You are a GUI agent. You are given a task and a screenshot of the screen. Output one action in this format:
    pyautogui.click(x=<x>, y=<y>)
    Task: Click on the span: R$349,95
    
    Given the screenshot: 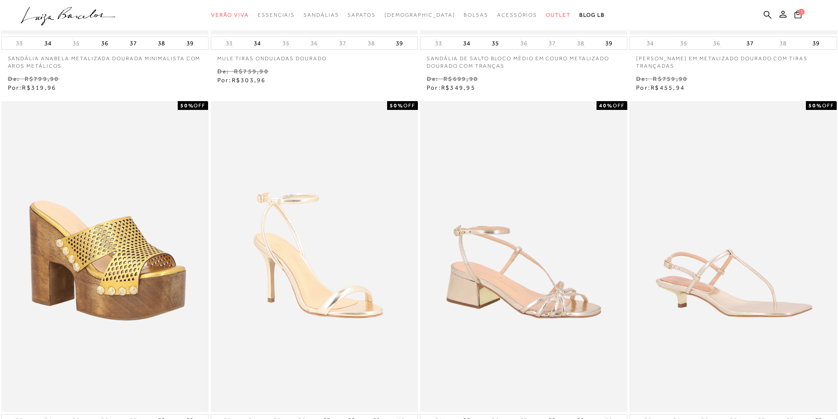 What is the action you would take?
    pyautogui.click(x=458, y=88)
    